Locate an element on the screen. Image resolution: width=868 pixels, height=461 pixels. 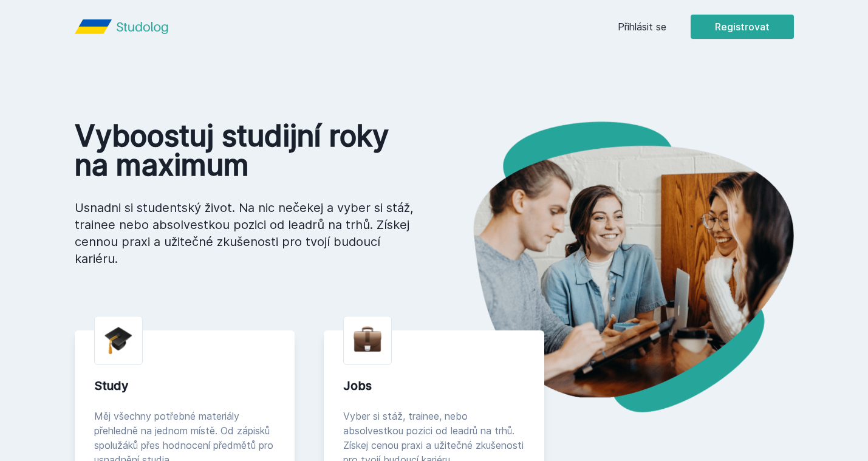
a: Přihlásit se is located at coordinates (642, 27).